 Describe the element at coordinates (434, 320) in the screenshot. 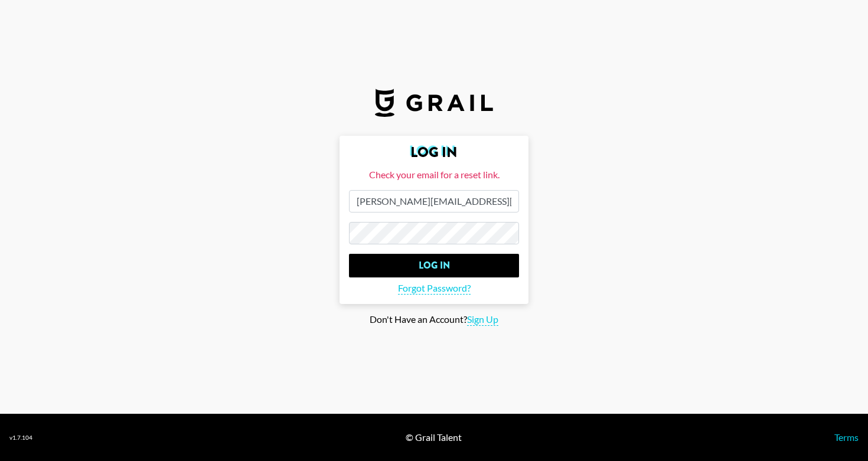

I see `div: Don't Have an Account?` at that location.